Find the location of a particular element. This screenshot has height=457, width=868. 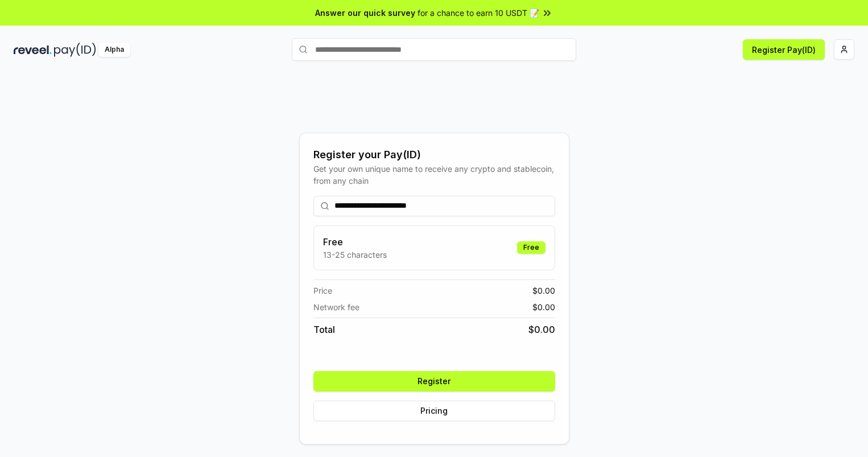

span: Price is located at coordinates (323, 290).